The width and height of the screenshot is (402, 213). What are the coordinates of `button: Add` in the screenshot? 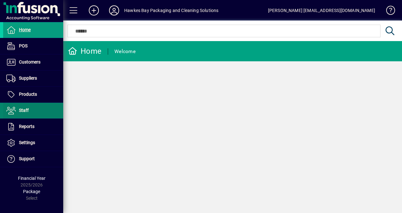 It's located at (94, 10).